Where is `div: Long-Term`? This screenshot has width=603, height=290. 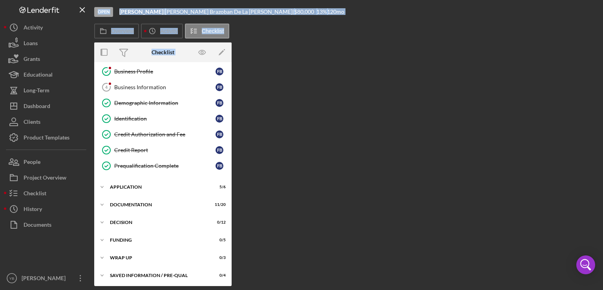 div: Long-Term is located at coordinates (37, 91).